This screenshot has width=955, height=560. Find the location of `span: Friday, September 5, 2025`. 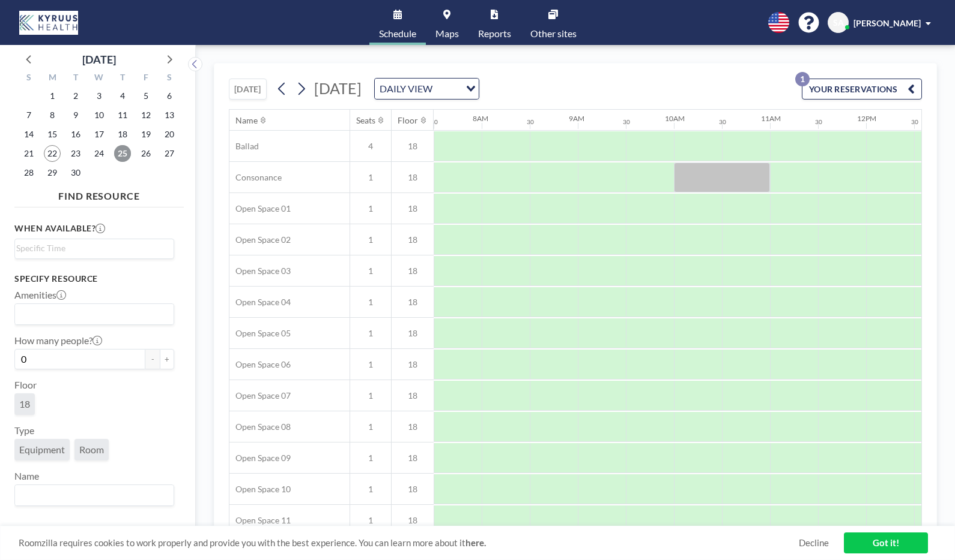

span: Friday, September 5, 2025 is located at coordinates (146, 96).